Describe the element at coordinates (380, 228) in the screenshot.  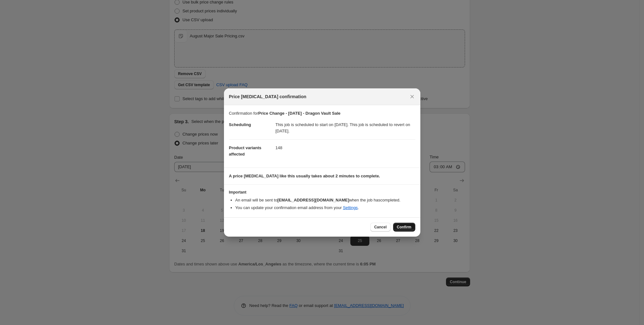
I see `span: Cancel` at that location.